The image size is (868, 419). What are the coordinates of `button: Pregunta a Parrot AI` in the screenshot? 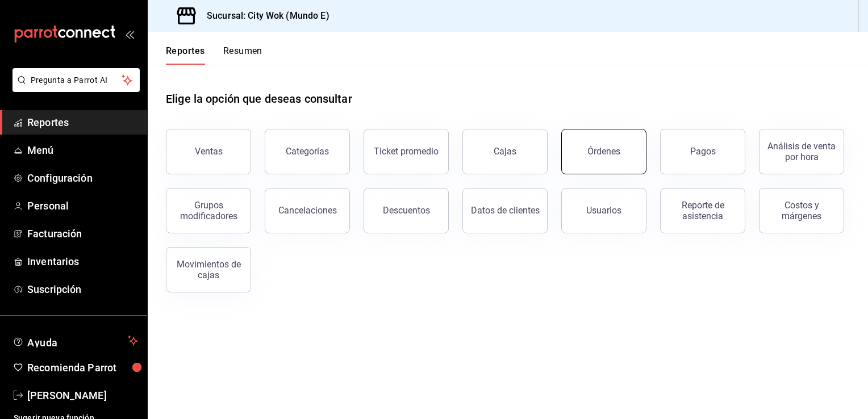 It's located at (76, 80).